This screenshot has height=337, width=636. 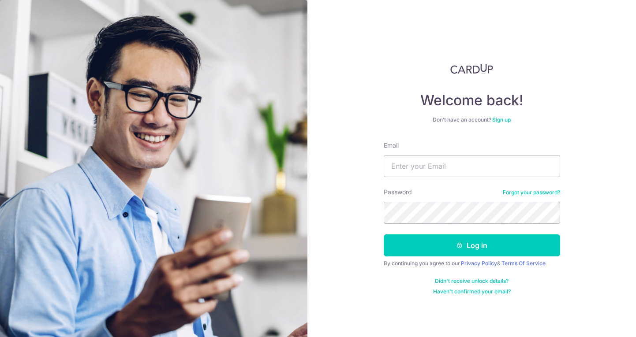 I want to click on a: Haven't confirmed your email?, so click(x=472, y=292).